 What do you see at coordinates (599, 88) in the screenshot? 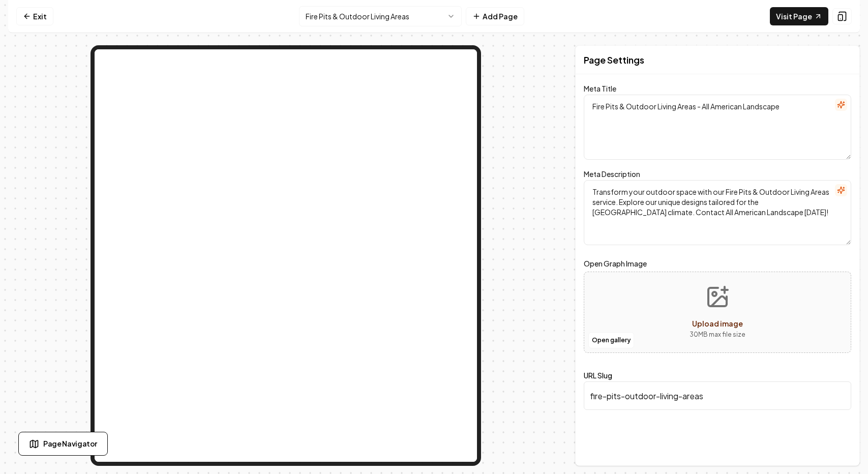
I see `label: Meta Title` at bounding box center [599, 88].